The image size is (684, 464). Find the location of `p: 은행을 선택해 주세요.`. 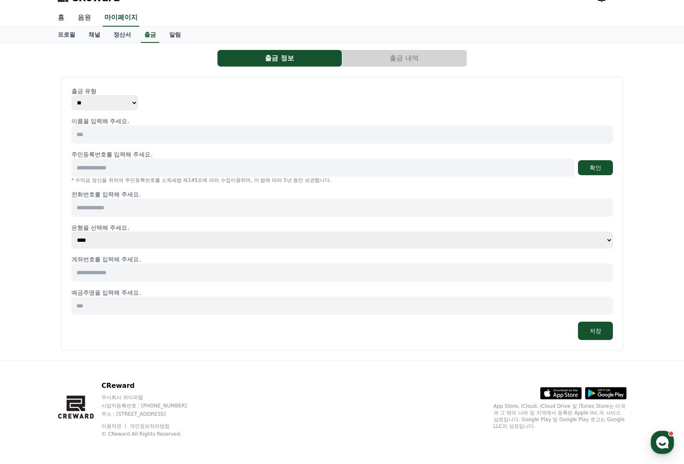

p: 은행을 선택해 주세요. is located at coordinates (342, 227).